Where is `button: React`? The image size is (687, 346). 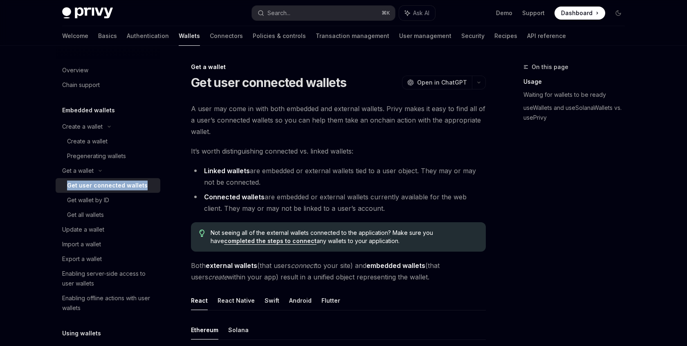
button: React is located at coordinates (199, 301).